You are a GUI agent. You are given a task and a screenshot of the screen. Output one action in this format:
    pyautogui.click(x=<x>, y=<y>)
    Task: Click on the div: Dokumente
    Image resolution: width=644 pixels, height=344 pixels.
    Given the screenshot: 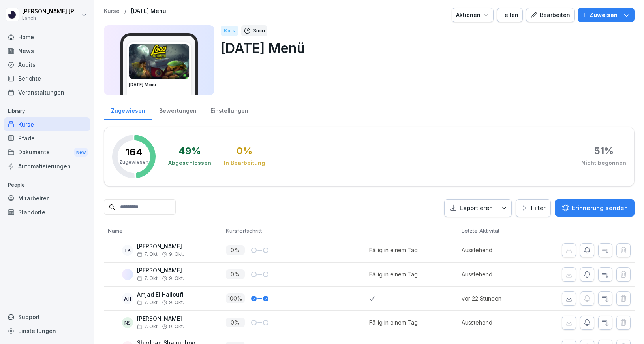 What is the action you would take?
    pyautogui.click(x=47, y=152)
    